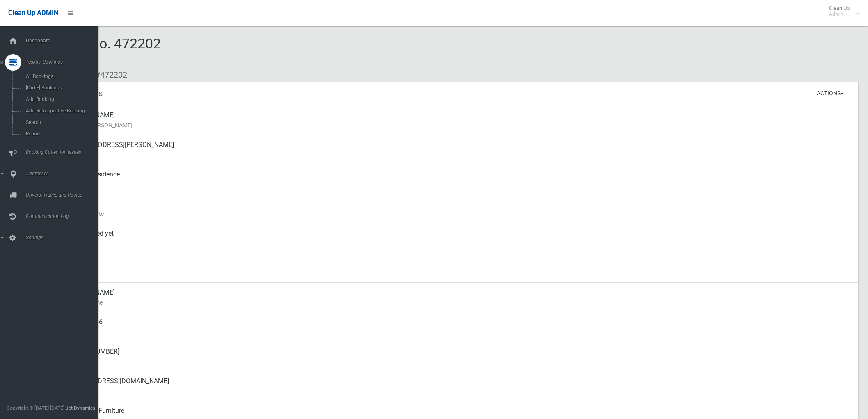  What do you see at coordinates (64, 152) in the screenshot?
I see `span: Booking Collection Issues` at bounding box center [64, 152].